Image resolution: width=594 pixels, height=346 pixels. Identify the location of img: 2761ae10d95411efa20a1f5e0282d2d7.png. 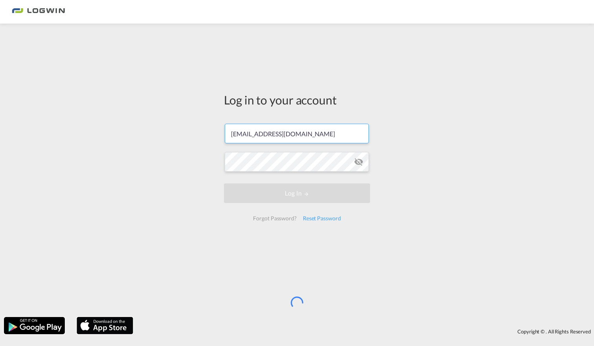
(38, 12).